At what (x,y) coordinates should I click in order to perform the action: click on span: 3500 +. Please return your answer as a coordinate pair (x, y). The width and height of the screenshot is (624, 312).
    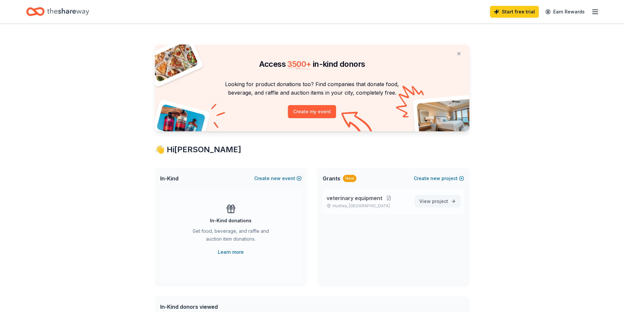
    Looking at the image, I should click on (299, 64).